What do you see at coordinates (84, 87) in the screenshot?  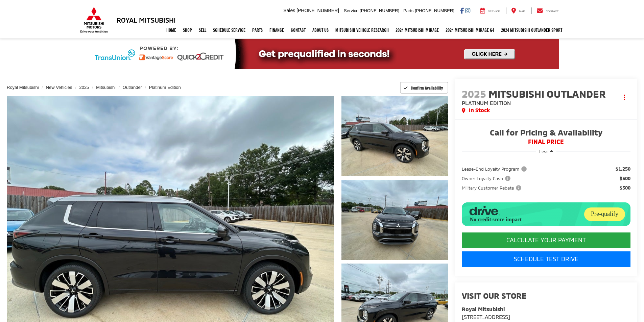 I see `a: 2025` at bounding box center [84, 87].